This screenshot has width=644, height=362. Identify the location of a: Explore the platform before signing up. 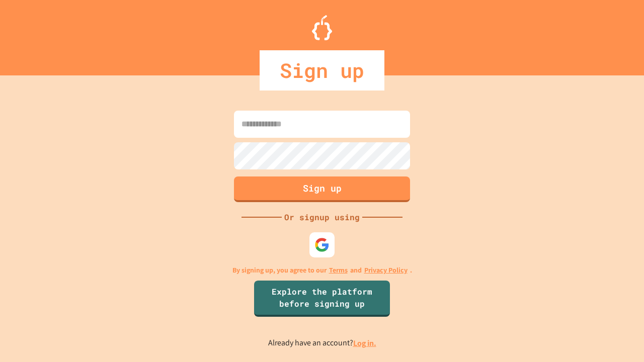
(322, 299).